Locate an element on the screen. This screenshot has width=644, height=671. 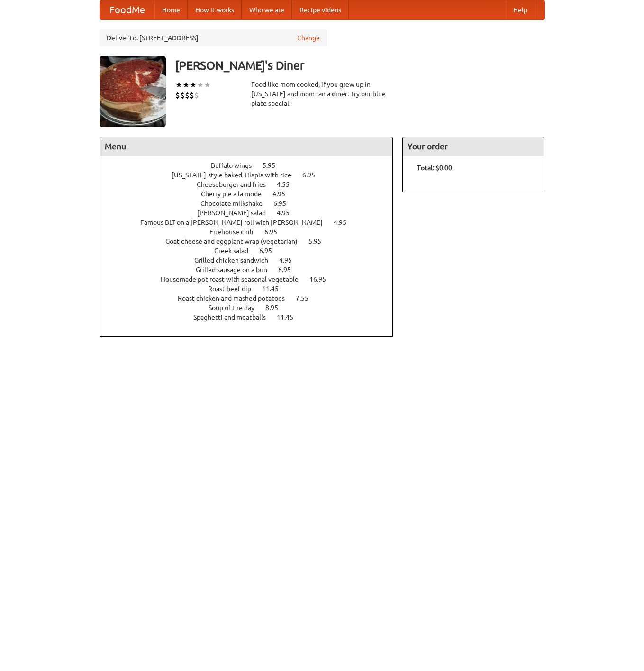
span: 16.95 is located at coordinates (322, 279).